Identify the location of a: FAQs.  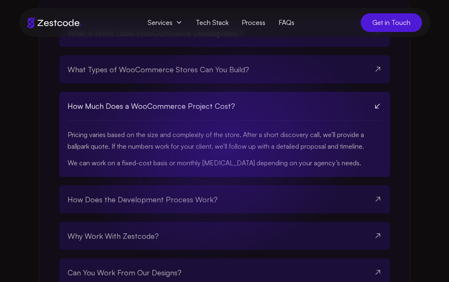
(287, 22).